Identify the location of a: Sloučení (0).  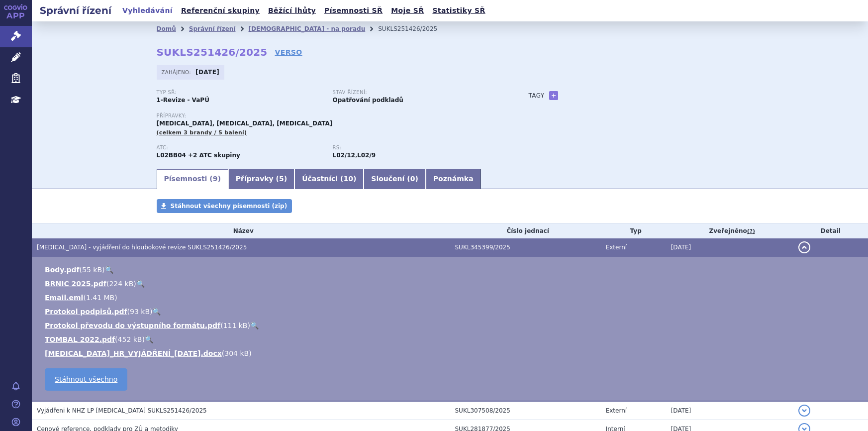
(395, 179).